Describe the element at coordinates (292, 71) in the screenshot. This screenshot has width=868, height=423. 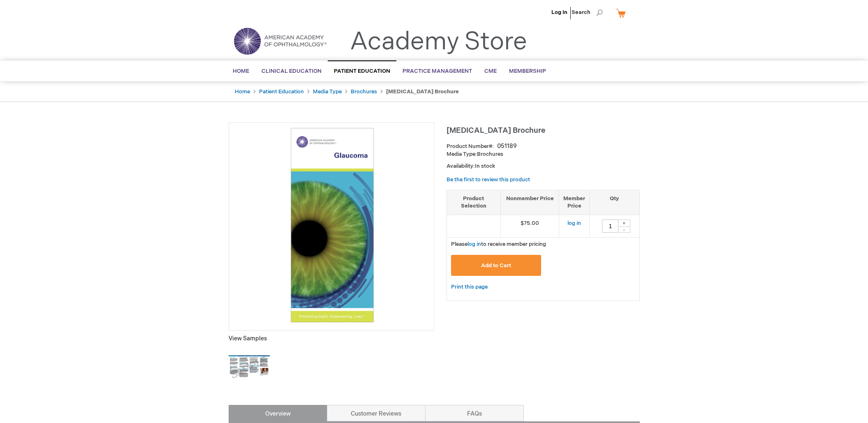
I see `span: Clinical Education` at that location.